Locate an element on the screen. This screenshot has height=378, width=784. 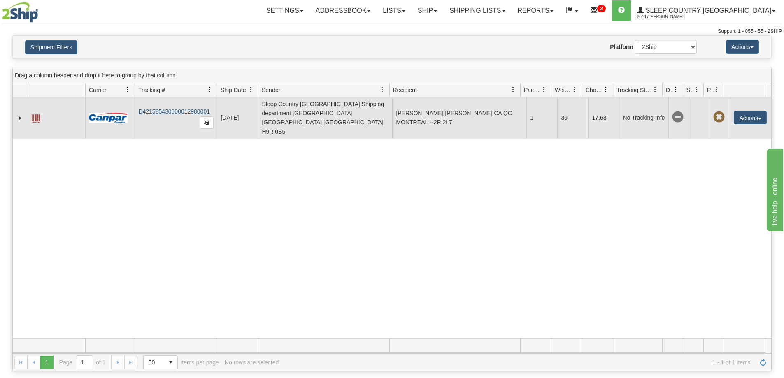
div: Support: 1 - 855 - 55 - 2SHIP is located at coordinates (392, 31).